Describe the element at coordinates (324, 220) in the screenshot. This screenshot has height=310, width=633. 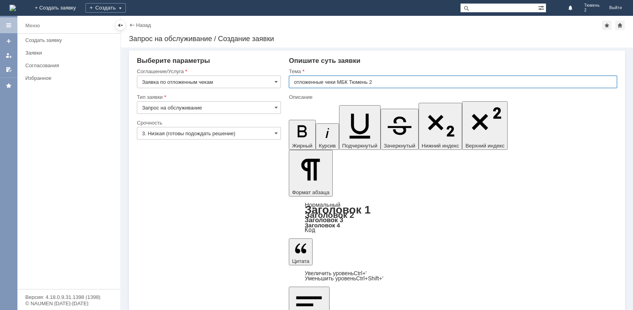
I see `a: Заголовок 3` at that location.